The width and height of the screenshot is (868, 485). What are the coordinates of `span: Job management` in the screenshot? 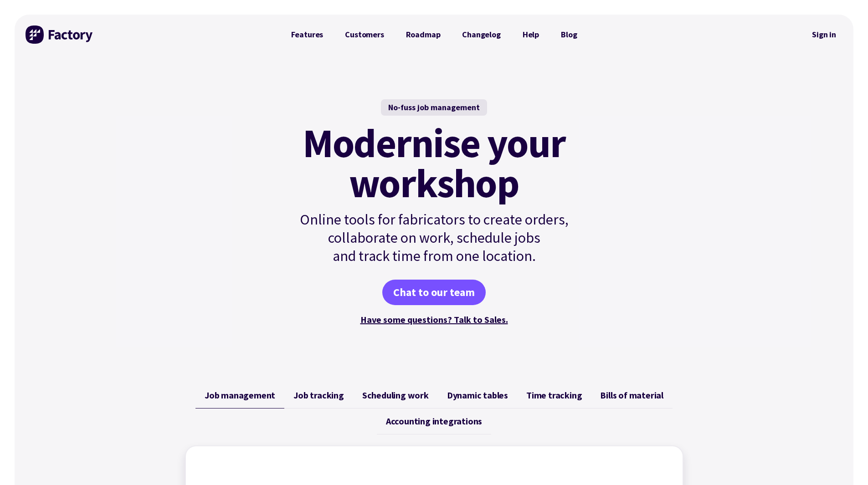 It's located at (240, 396).